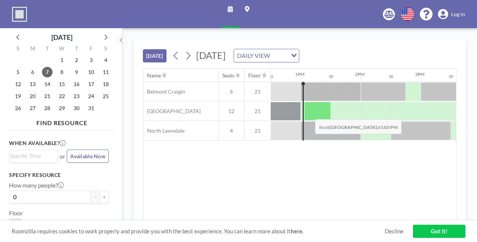  What do you see at coordinates (62, 49) in the screenshot?
I see `div: W` at bounding box center [62, 49].